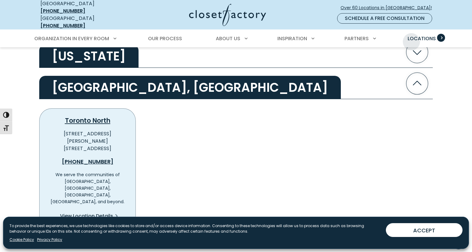 The width and height of the screenshot is (472, 252). I want to click on a: Toronto North, so click(88, 120).